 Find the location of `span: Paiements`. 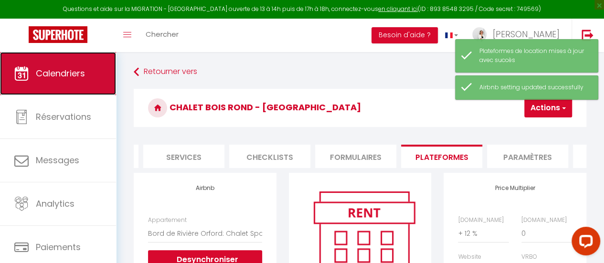

span: Paiements is located at coordinates (58, 247).